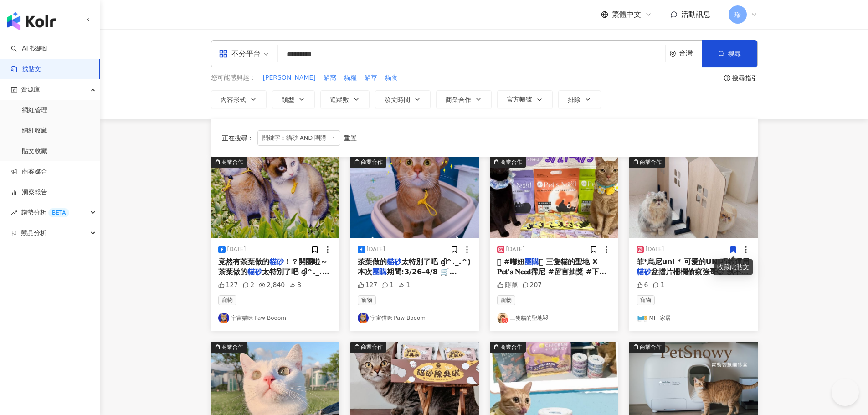  Describe the element at coordinates (34, 131) in the screenshot. I see `a: 網紅收藏` at that location.